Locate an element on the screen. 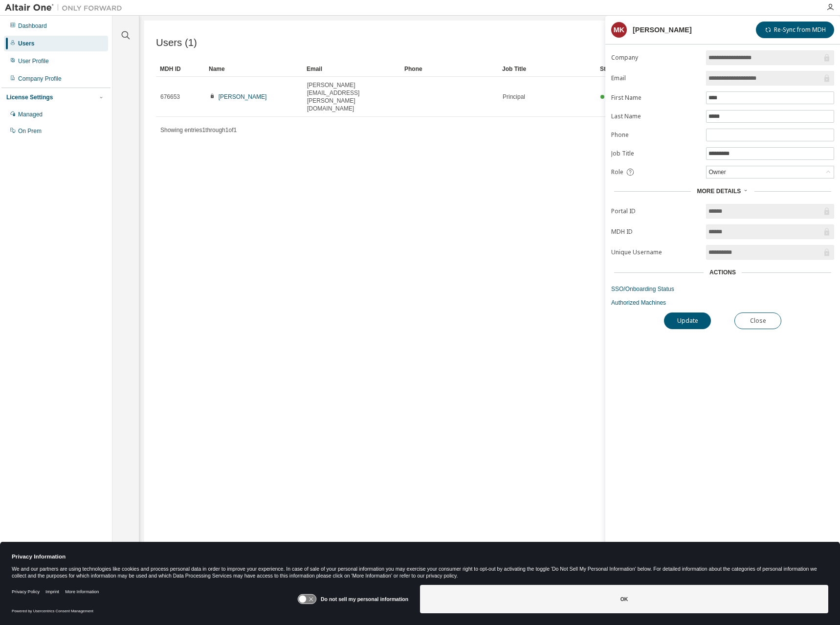 The image size is (840, 625). button: Re-Sync from MDH is located at coordinates (795, 30).